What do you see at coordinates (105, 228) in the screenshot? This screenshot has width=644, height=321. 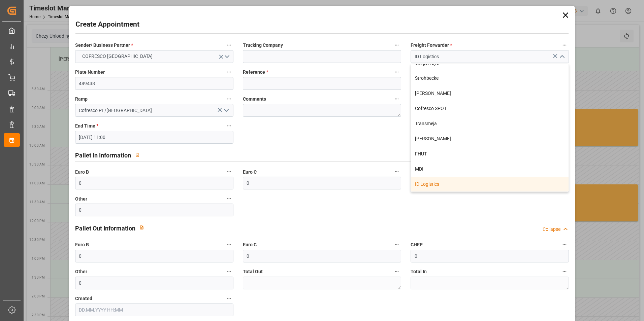 I see `h2: Pallet Out Information` at bounding box center [105, 228].